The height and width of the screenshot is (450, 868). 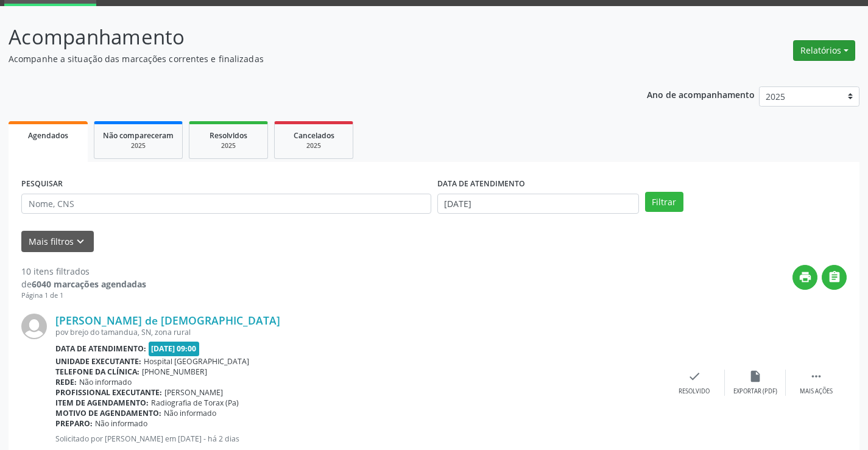 What do you see at coordinates (664, 202) in the screenshot?
I see `button: Filtrar` at bounding box center [664, 202].